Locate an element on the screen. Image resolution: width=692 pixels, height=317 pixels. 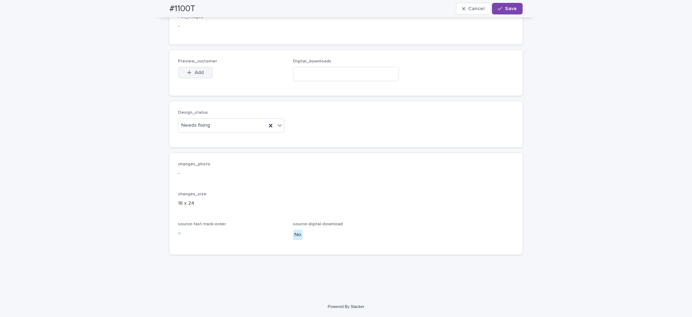
button: Save is located at coordinates (507, 9).